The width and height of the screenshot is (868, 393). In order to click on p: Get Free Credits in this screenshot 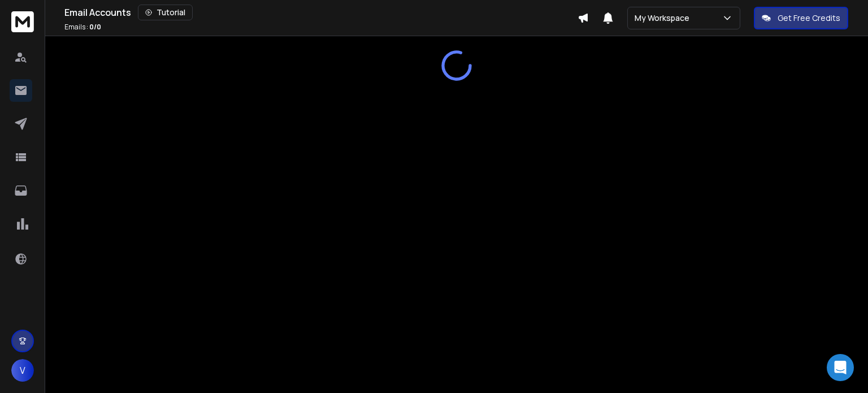, I will do `click(809, 18)`.